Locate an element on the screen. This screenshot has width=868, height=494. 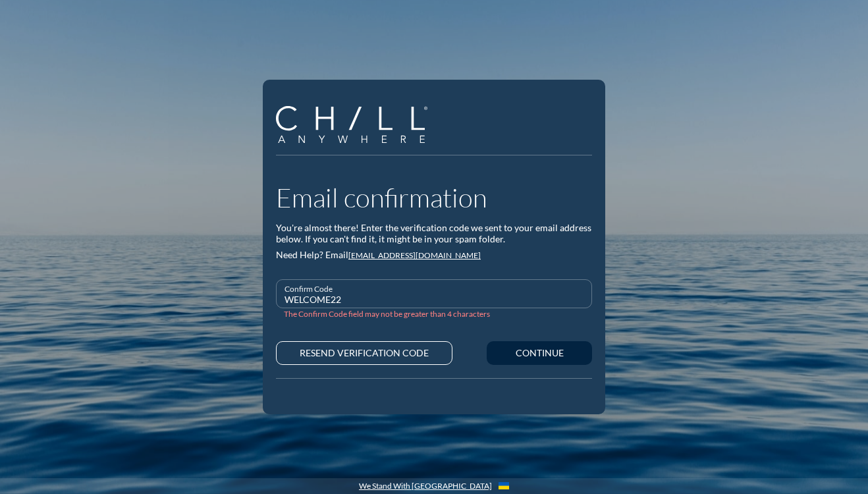
h1: Email confirmation is located at coordinates (434, 197).